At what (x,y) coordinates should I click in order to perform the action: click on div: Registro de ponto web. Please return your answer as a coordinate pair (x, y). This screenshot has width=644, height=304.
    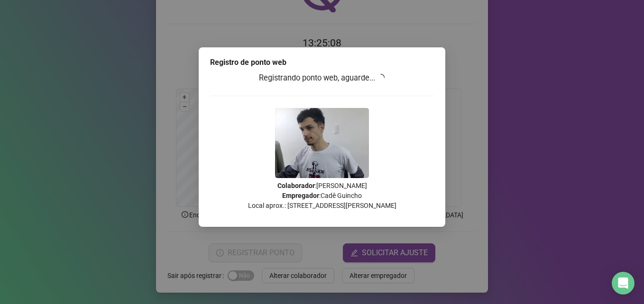
    Looking at the image, I should click on (322, 63).